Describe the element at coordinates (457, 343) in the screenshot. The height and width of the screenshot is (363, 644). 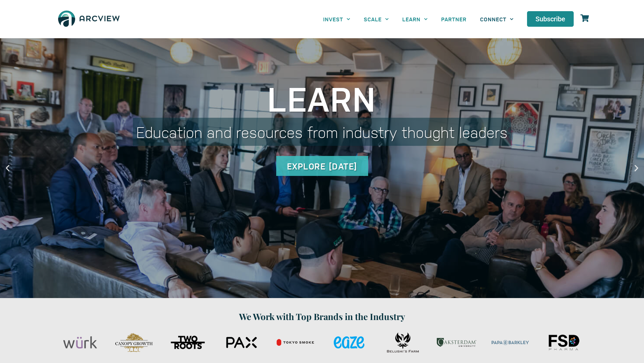
I see `div: 7 / 22` at that location.